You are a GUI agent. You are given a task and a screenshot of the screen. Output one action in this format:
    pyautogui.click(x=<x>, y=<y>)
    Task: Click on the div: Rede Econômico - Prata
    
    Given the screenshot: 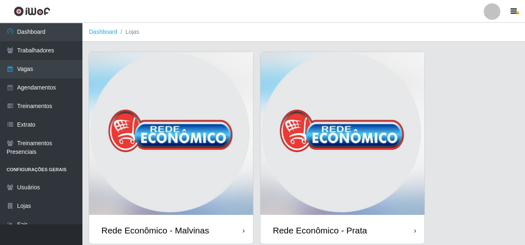 What is the action you would take?
    pyautogui.click(x=320, y=230)
    